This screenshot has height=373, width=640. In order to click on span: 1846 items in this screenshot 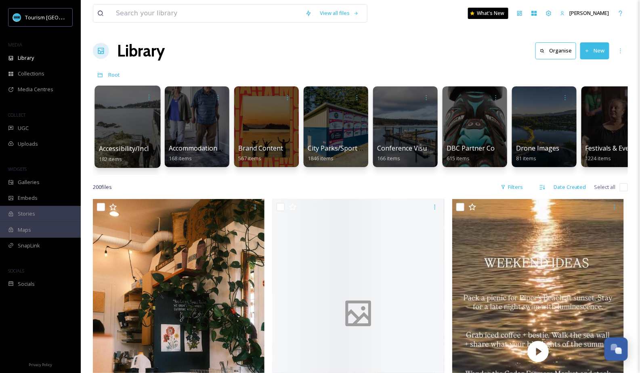, I will do `click(321, 158)`.